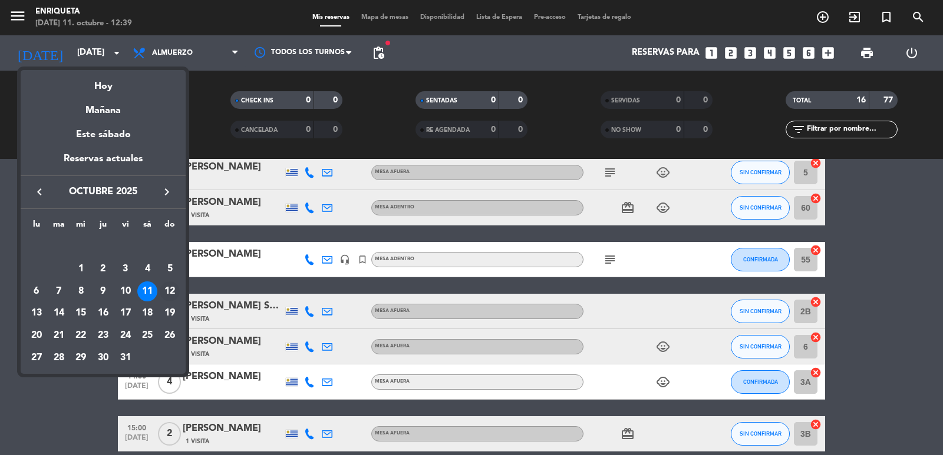 The image size is (943, 455). Describe the element at coordinates (103, 336) in the screenshot. I see `td: 23 de octubre de 2025` at that location.